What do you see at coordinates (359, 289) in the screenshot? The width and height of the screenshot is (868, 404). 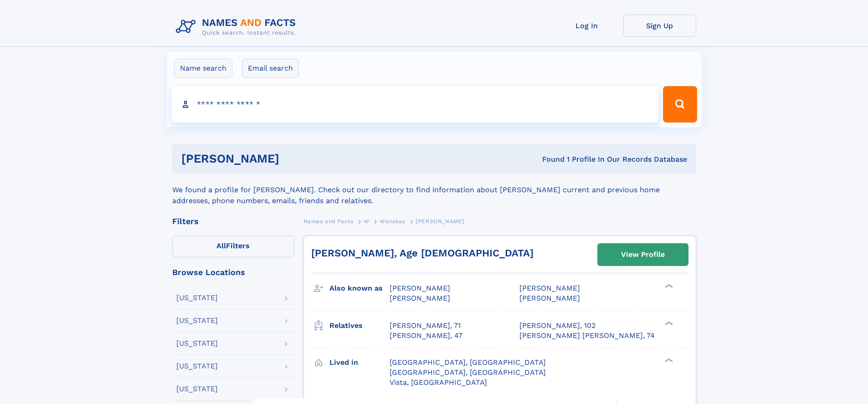 I see `h3: Also known as` at bounding box center [359, 289].